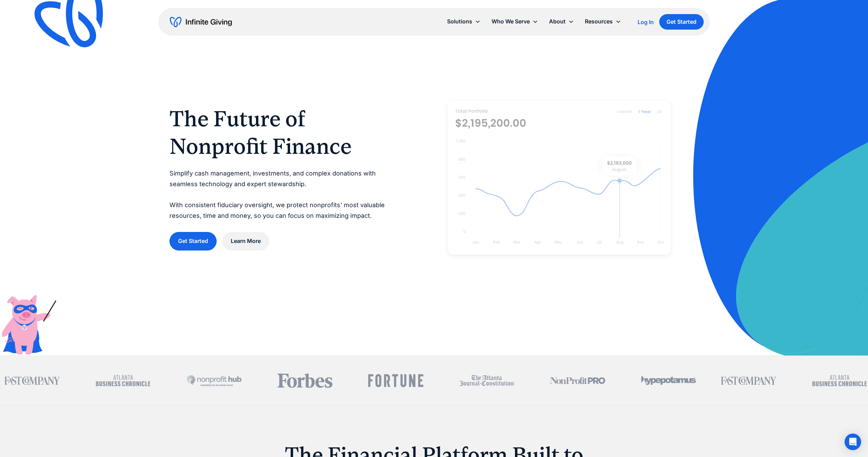 The image size is (868, 457). Describe the element at coordinates (281, 133) in the screenshot. I see `h1: The Future of Nonprofit Finance` at that location.